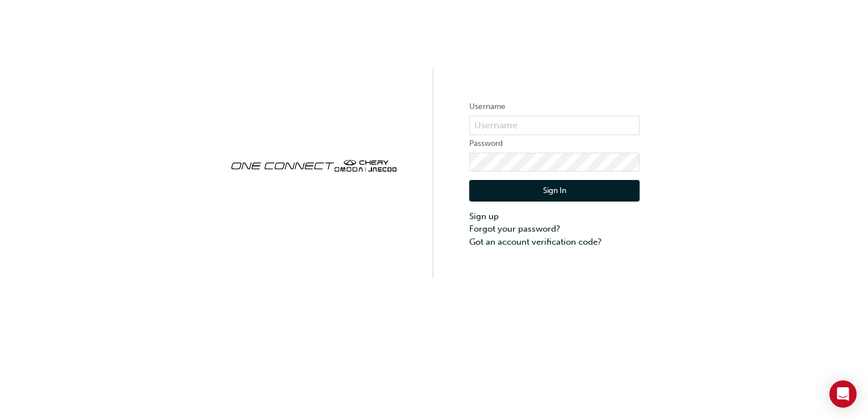  Describe the element at coordinates (555, 144) in the screenshot. I see `label: Password` at that location.